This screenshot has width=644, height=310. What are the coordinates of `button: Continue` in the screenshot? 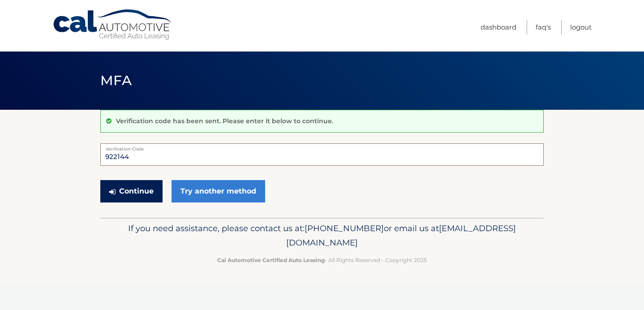 It's located at (131, 191).